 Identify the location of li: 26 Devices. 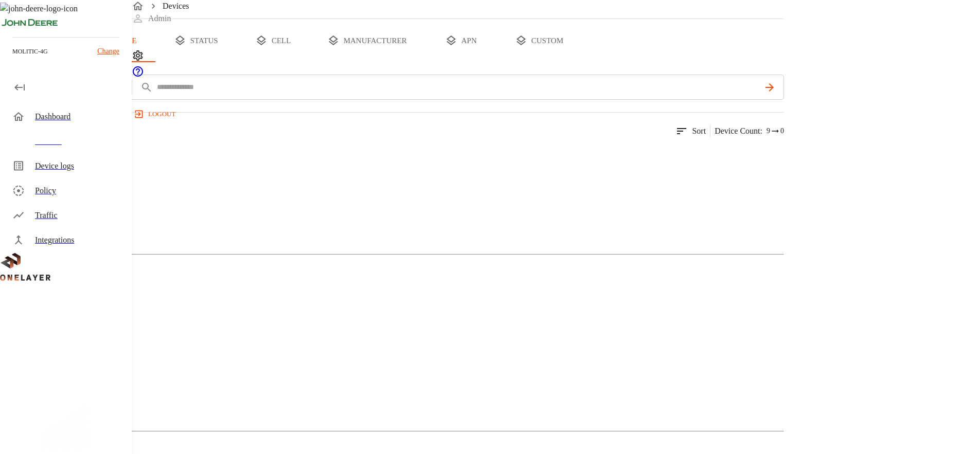
(403, 269).